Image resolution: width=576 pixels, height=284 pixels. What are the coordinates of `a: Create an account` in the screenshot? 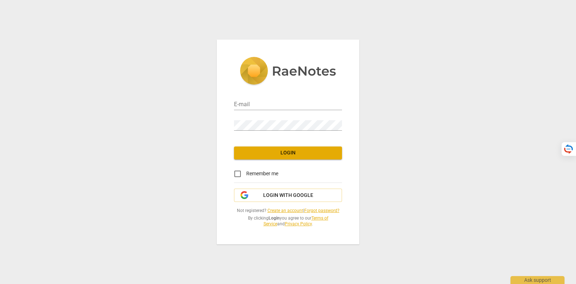 It's located at (285, 211).